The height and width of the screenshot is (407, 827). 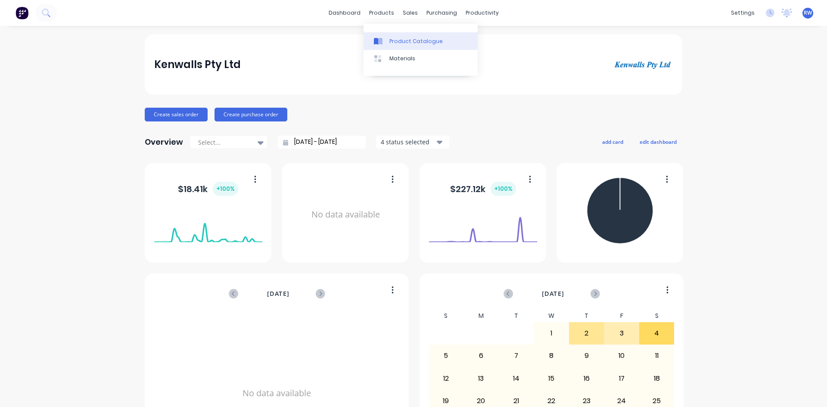 I want to click on div: $ 227.12k, so click(x=483, y=189).